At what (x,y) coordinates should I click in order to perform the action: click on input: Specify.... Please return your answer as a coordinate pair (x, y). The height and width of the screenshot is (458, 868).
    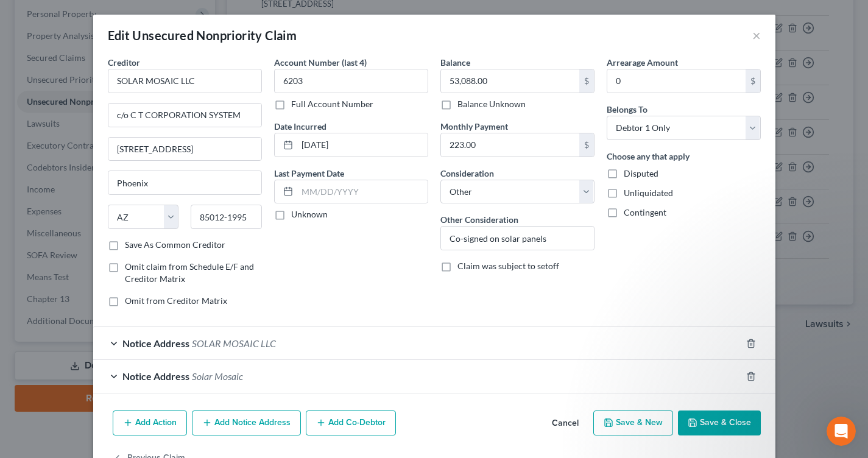
    Looking at the image, I should click on (517, 238).